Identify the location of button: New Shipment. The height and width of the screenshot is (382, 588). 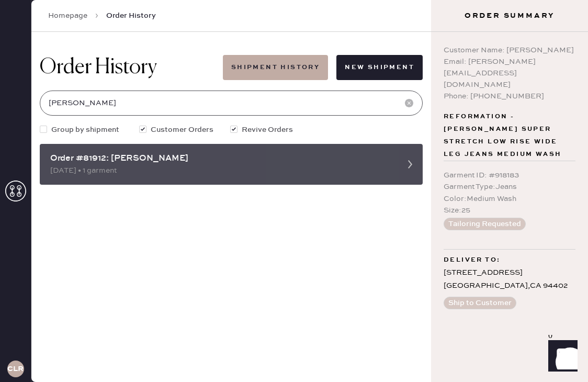
(379, 68).